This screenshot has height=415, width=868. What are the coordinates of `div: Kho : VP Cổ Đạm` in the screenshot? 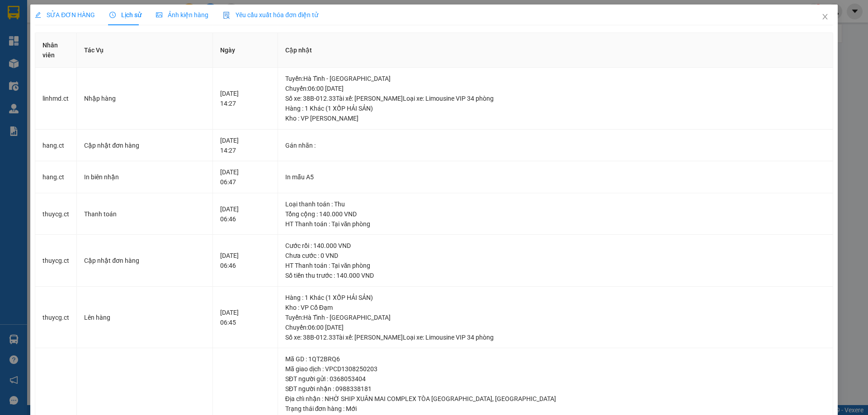 It's located at (555, 308).